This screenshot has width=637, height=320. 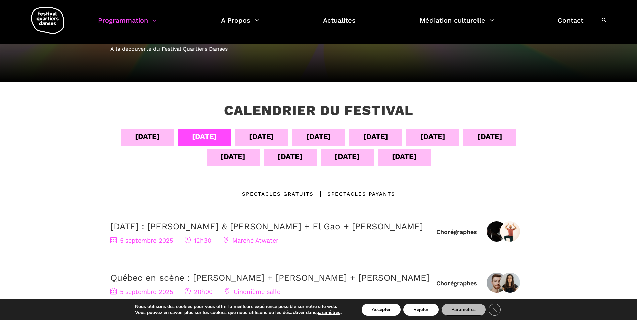 I want to click on p: Vous pouvez en savoir plus sur les cookies que nous utilisons ou les désactiver dans ., so click(x=238, y=313).